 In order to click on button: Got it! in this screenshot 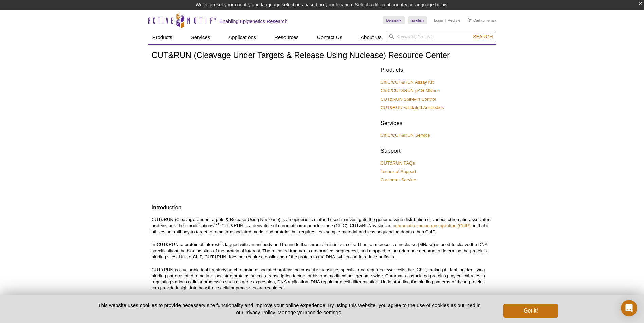, I will do `click(530, 311)`.